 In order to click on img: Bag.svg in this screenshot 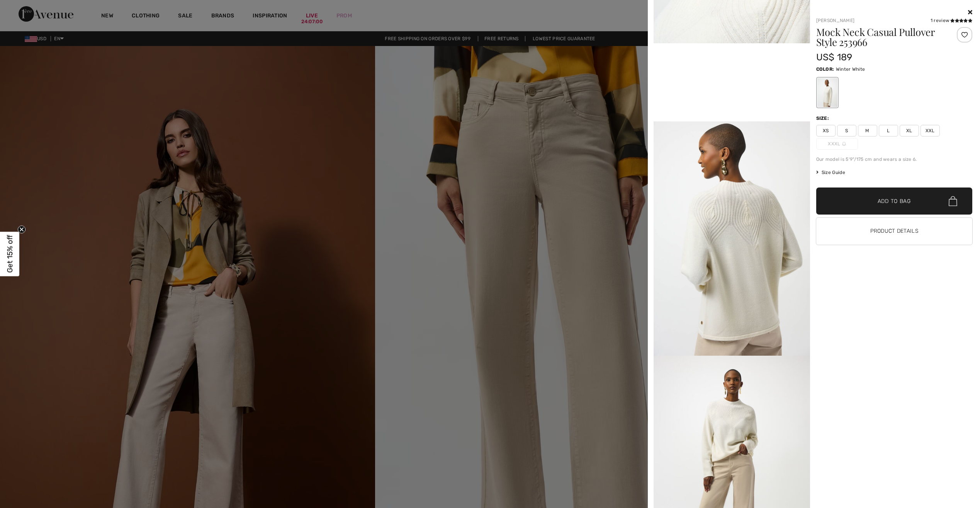, I will do `click(953, 201)`.